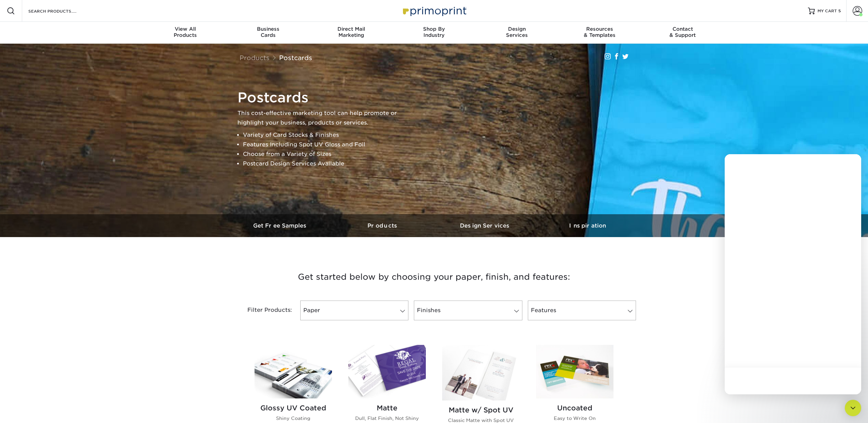 The height and width of the screenshot is (423, 868). Describe the element at coordinates (434, 277) in the screenshot. I see `h3: Get started below by choosing your paper, finish, and features:` at that location.